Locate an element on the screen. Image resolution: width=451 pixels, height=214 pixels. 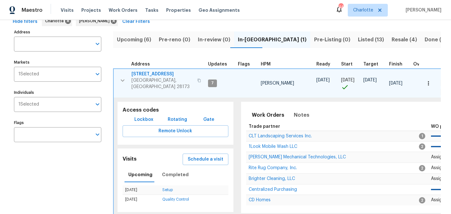
span: Target is located at coordinates (371, 64).